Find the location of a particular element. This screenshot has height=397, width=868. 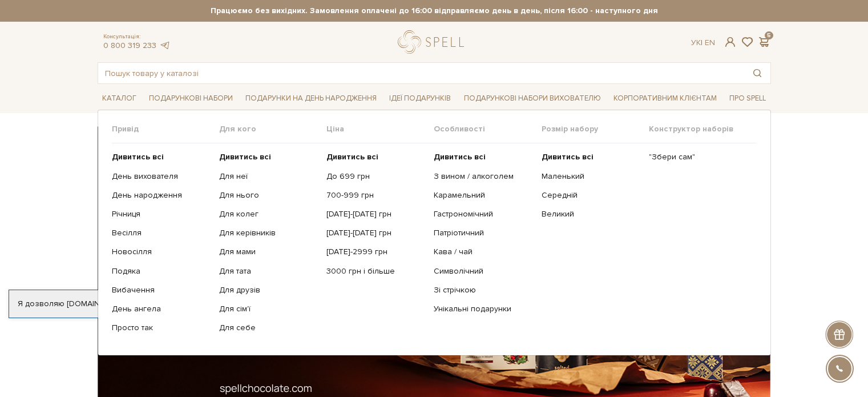

a: Маленький is located at coordinates (590, 177).